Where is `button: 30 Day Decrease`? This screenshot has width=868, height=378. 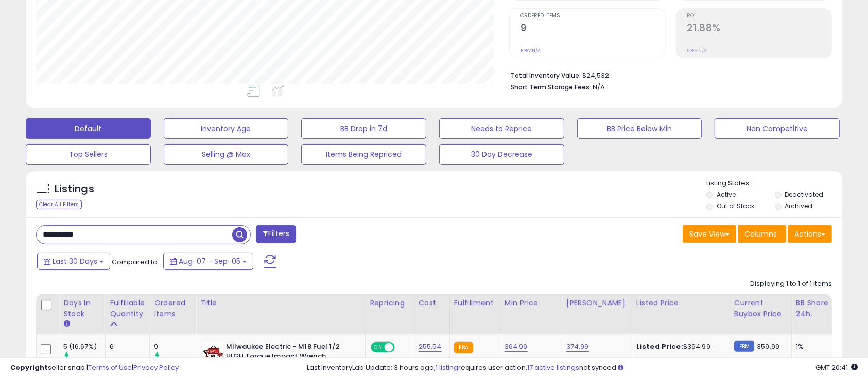 button: 30 Day Decrease is located at coordinates (501, 154).